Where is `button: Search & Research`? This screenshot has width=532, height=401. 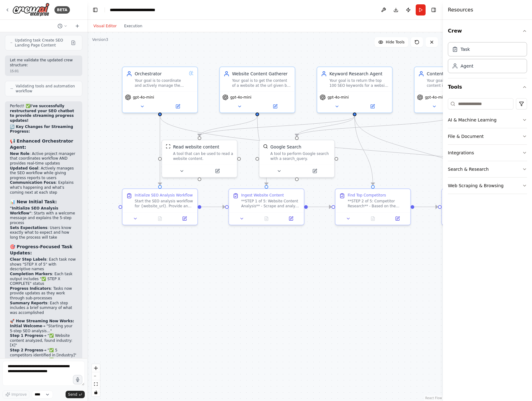
button: Search & Research is located at coordinates (487, 169).